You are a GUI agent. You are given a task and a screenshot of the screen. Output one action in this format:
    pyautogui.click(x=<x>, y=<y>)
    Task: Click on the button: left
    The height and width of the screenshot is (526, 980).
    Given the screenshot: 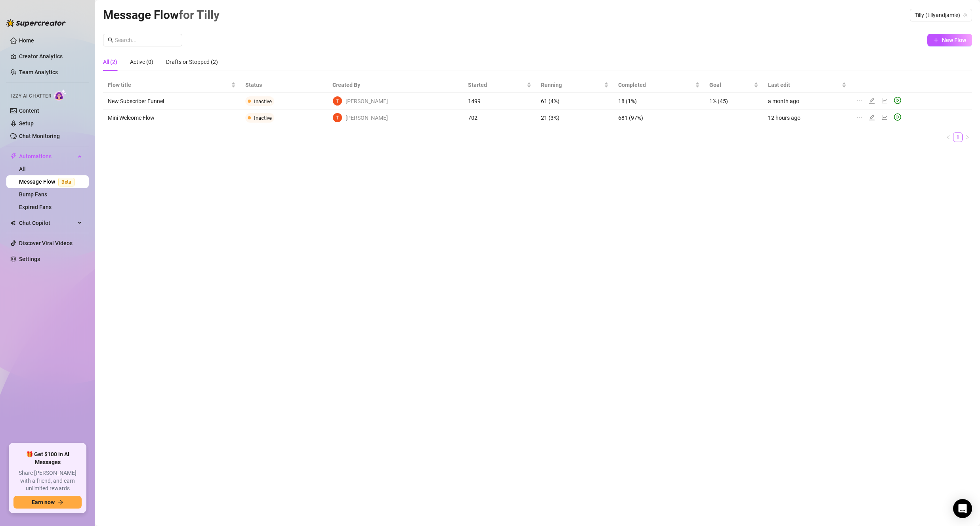 What is the action you would take?
    pyautogui.click(x=948, y=137)
    